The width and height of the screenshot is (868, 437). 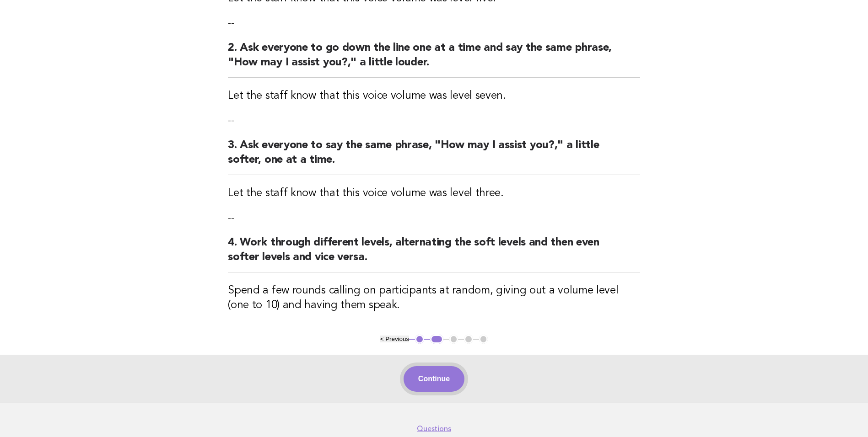 What do you see at coordinates (434, 428) in the screenshot?
I see `a: Questions` at bounding box center [434, 428].